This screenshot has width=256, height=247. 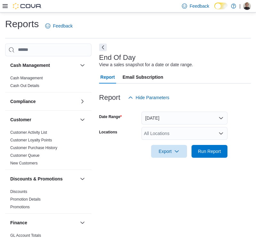 What do you see at coordinates (24, 163) in the screenshot?
I see `a: New Customers` at bounding box center [24, 163].